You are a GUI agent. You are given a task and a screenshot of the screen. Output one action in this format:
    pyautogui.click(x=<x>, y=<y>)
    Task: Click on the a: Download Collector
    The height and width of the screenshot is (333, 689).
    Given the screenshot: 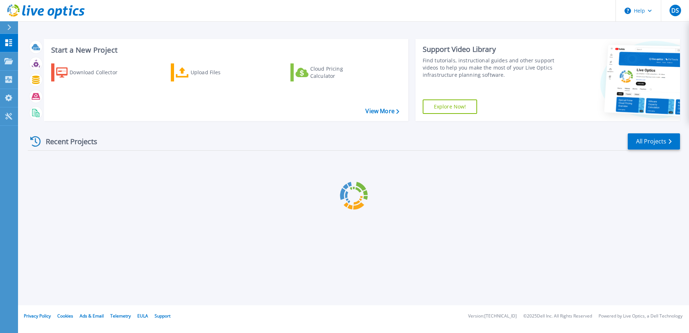 What is the action you would take?
    pyautogui.click(x=91, y=72)
    